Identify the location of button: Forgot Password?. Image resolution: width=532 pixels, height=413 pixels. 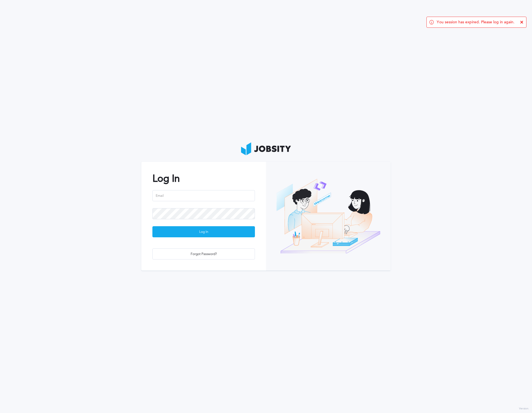
(204, 254).